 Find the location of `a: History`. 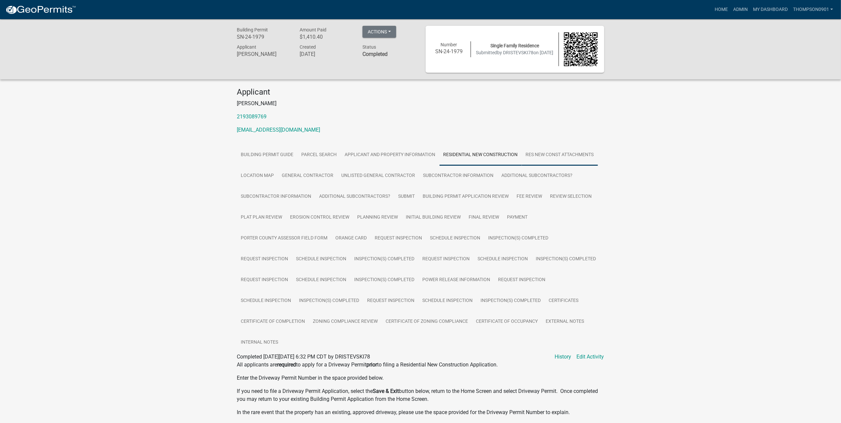

a: History is located at coordinates (563, 357).